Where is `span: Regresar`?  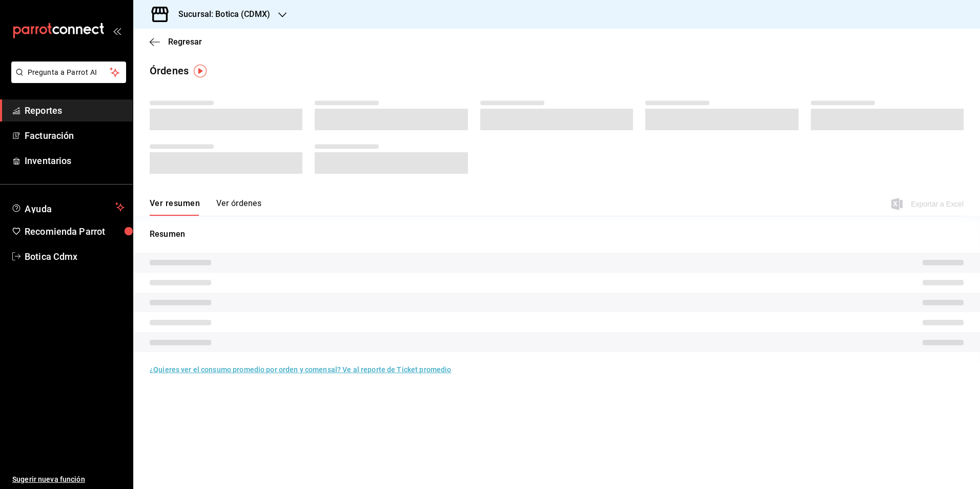
span: Regresar is located at coordinates (185, 41).